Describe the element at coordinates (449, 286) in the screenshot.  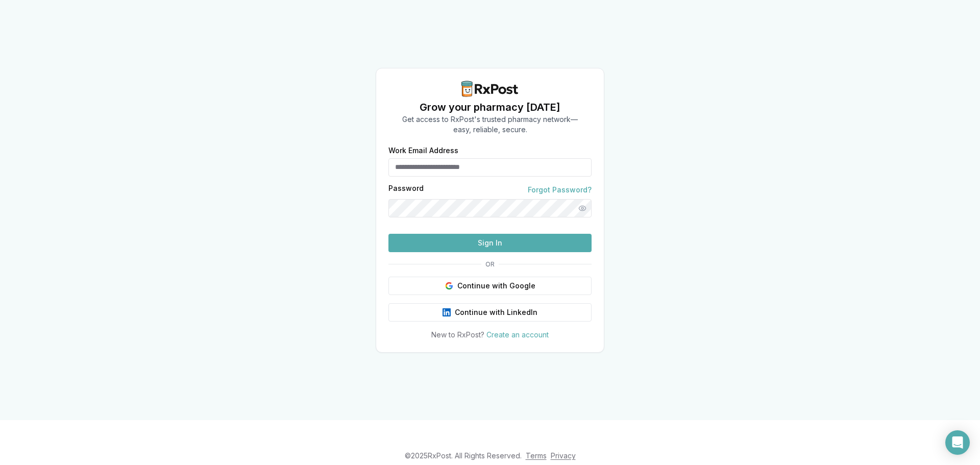
I see `img: Google` at that location.